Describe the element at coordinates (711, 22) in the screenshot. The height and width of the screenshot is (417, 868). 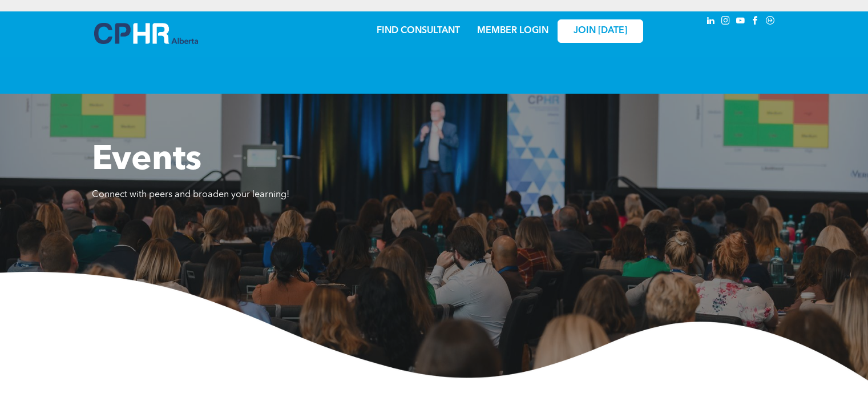
I see `a: linkedin` at that location.